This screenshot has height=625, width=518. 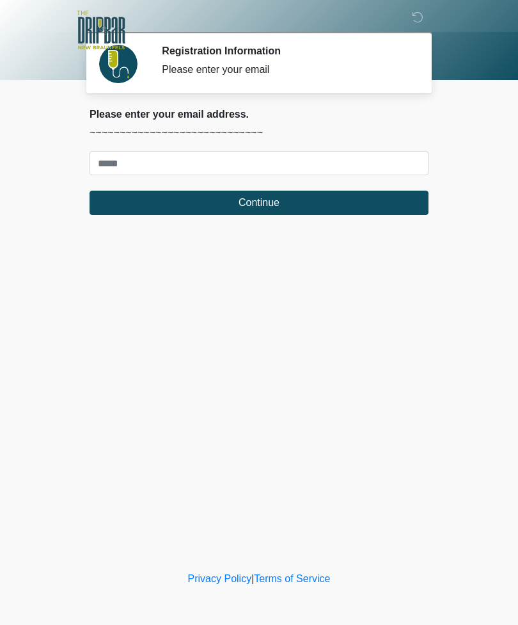 I want to click on a: Terms of Service, so click(x=292, y=578).